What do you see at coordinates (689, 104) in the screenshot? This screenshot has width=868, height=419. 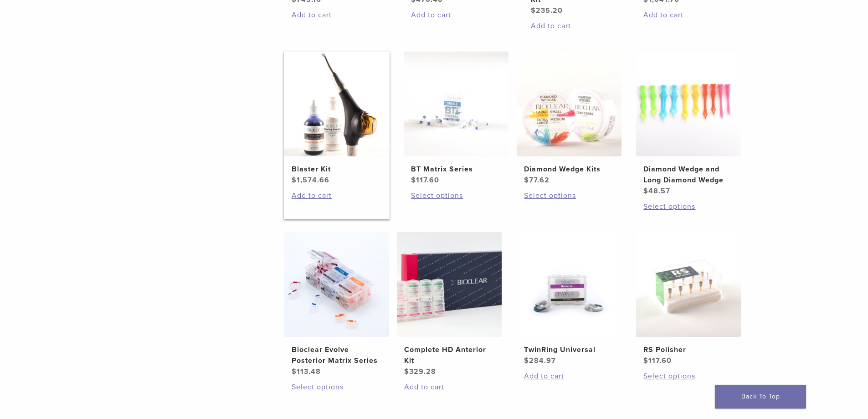 I see `img: Diamond Wedge and Long Diamond Wedge` at bounding box center [689, 104].